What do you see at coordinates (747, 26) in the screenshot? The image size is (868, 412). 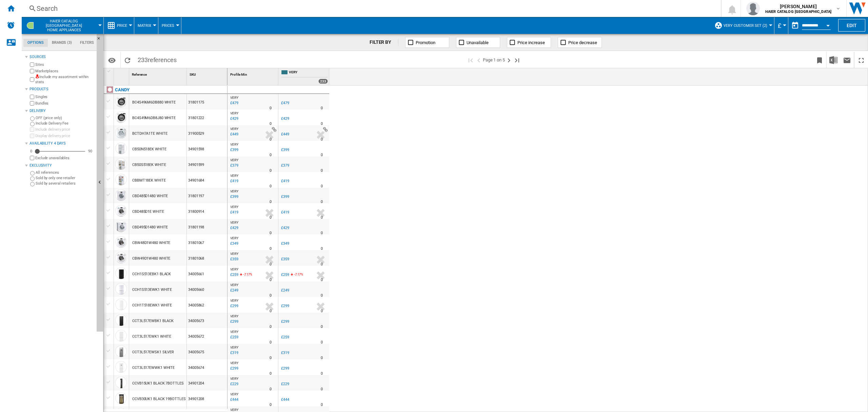 I see `button: Very customer set (2)` at bounding box center [747, 26].